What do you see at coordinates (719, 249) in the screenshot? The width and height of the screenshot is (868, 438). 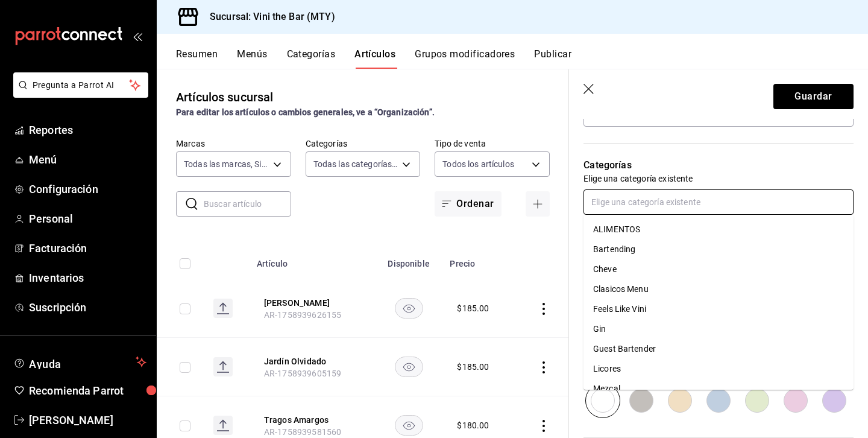 I see `li: Bartending` at bounding box center [719, 249].